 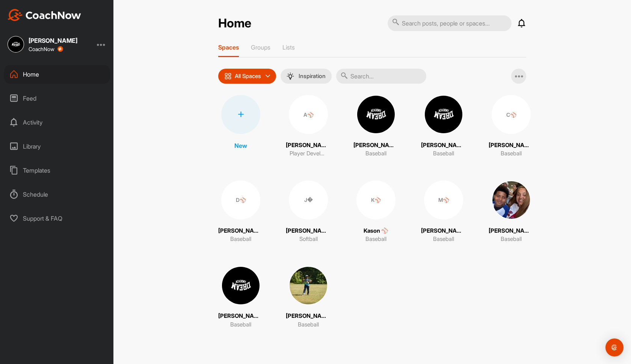 What do you see at coordinates (57, 171) in the screenshot?
I see `div: Templates` at bounding box center [57, 171].